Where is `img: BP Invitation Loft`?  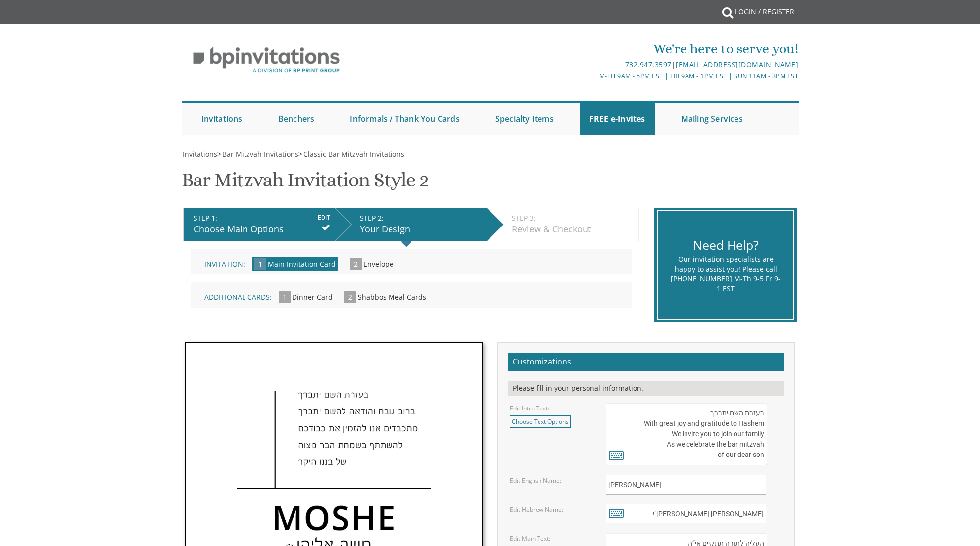 img: BP Invitation Loft is located at coordinates (266, 60).